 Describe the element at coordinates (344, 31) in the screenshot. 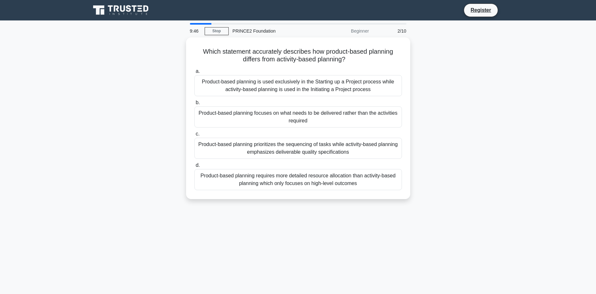

I see `div: Beginner` at that location.